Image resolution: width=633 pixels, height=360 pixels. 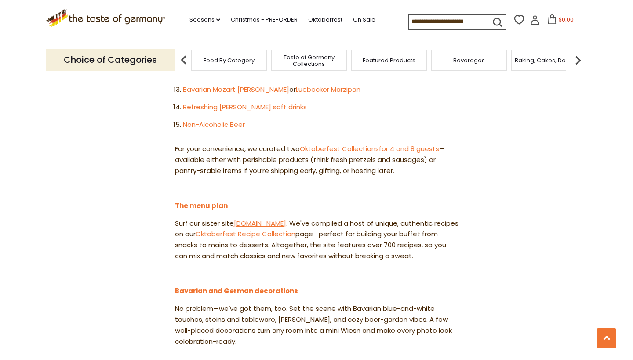 I want to click on a: The menu plan, so click(x=201, y=206).